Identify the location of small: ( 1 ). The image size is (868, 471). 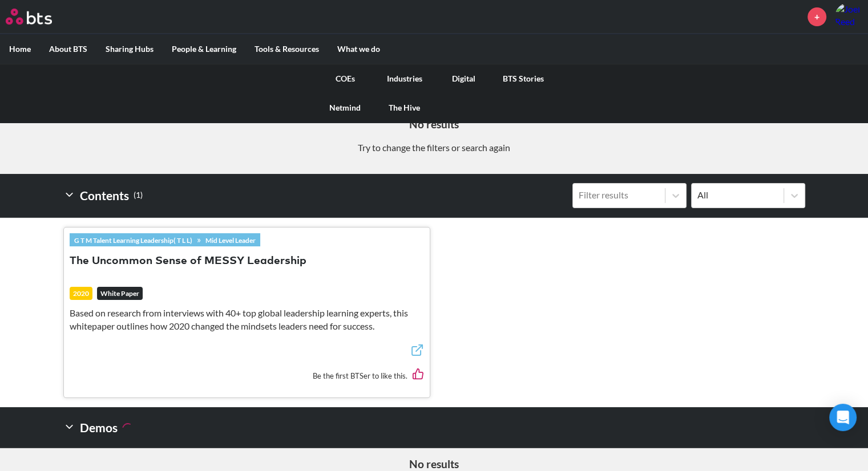
(138, 195).